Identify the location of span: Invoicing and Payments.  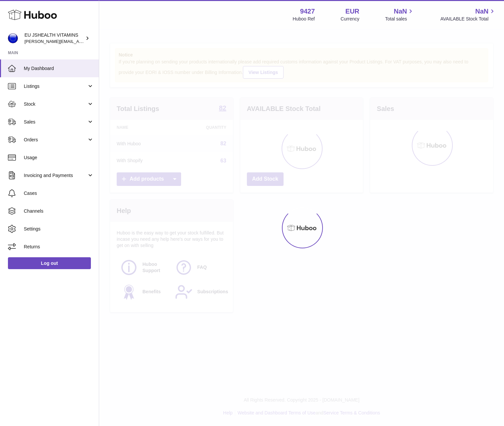
(55, 175).